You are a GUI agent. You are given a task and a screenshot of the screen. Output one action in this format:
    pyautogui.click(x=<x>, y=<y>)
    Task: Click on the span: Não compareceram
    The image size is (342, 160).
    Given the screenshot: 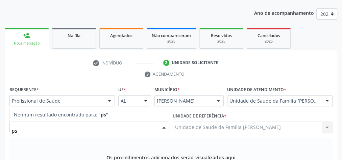 What is the action you would take?
    pyautogui.click(x=172, y=36)
    